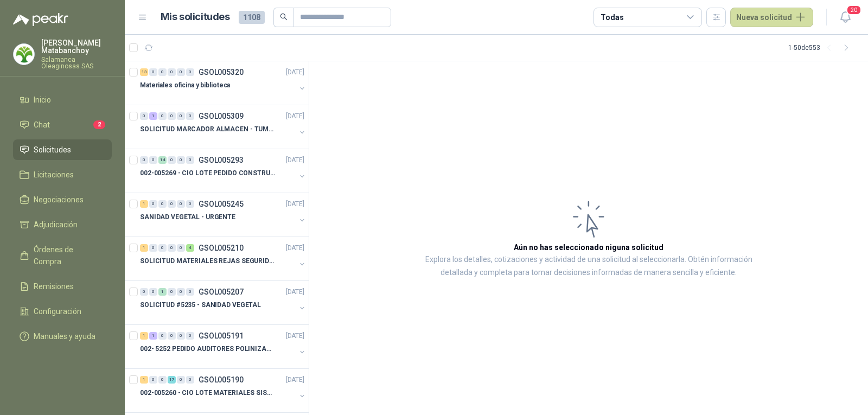 The image size is (868, 415). I want to click on p: GSOL005309, so click(220, 116).